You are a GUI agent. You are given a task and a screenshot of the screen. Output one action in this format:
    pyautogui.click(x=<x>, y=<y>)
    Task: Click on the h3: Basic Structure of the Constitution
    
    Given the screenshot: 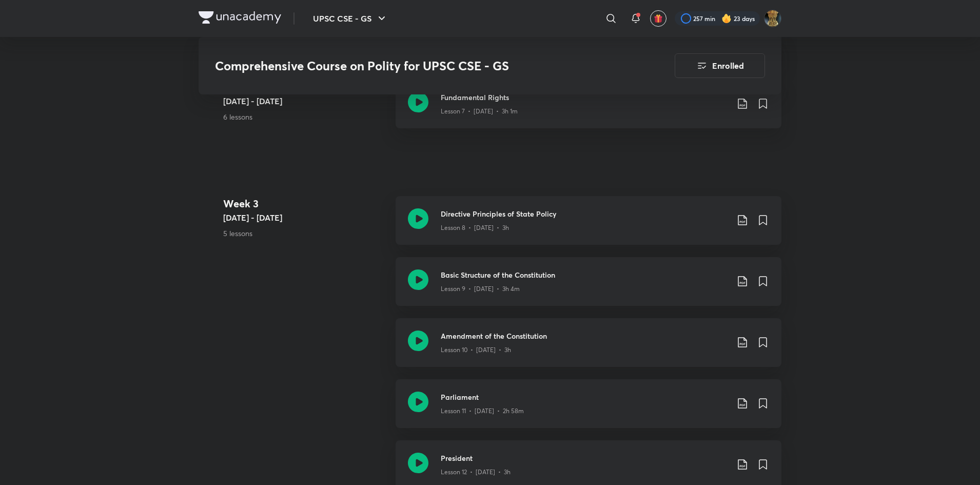 What is the action you would take?
    pyautogui.click(x=584, y=274)
    